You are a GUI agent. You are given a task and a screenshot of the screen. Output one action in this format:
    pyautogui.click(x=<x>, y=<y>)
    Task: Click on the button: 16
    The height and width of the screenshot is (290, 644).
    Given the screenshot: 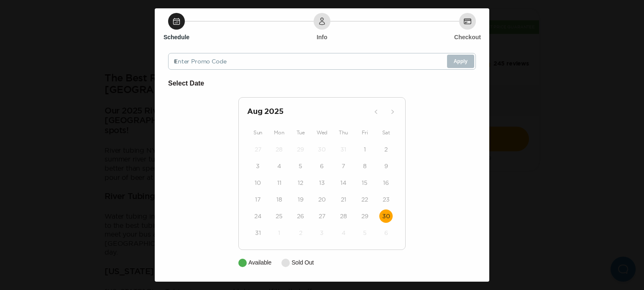 What is the action you would take?
    pyautogui.click(x=386, y=183)
    